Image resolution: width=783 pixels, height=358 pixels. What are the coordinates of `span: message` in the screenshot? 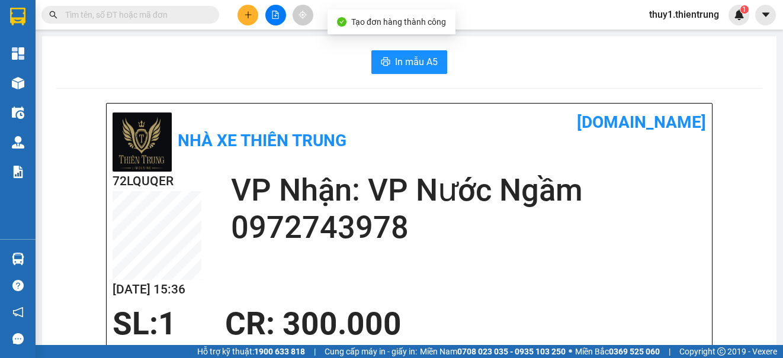 It's located at (18, 339).